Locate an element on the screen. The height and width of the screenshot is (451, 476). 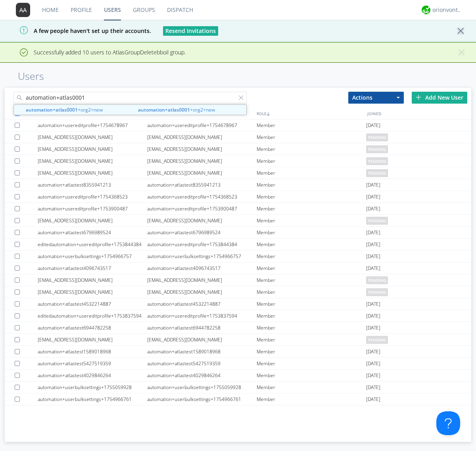
input: Search users is located at coordinates (130, 98).